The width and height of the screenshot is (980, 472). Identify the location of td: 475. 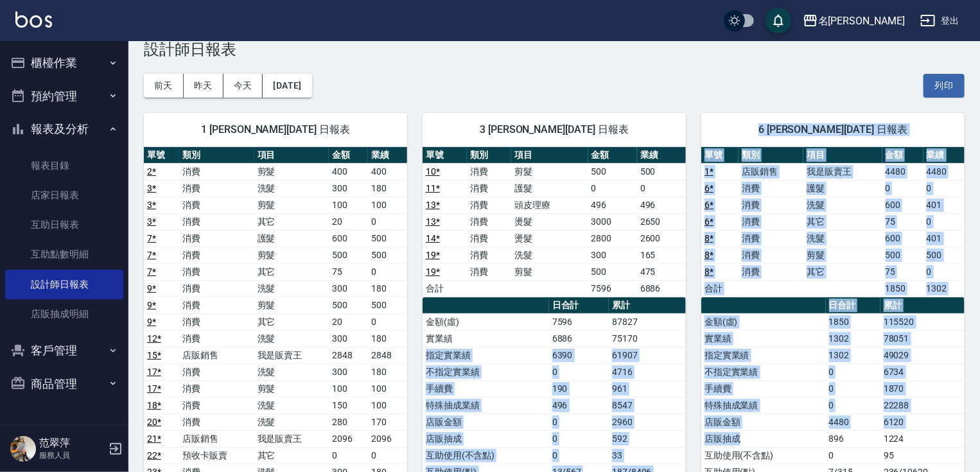
(661, 271).